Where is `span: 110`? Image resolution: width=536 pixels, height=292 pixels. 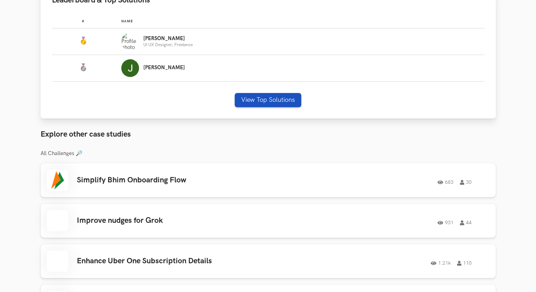 span: 110 is located at coordinates (464, 264).